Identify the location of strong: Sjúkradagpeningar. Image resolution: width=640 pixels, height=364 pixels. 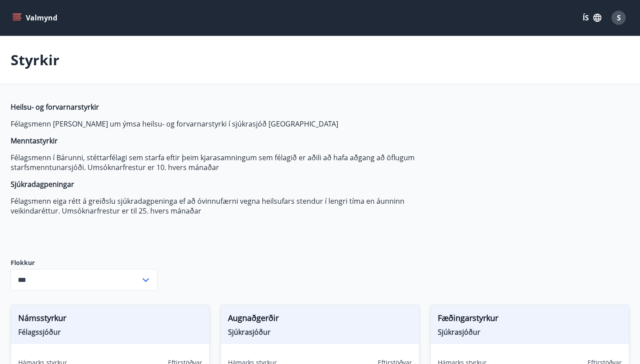
(42, 184).